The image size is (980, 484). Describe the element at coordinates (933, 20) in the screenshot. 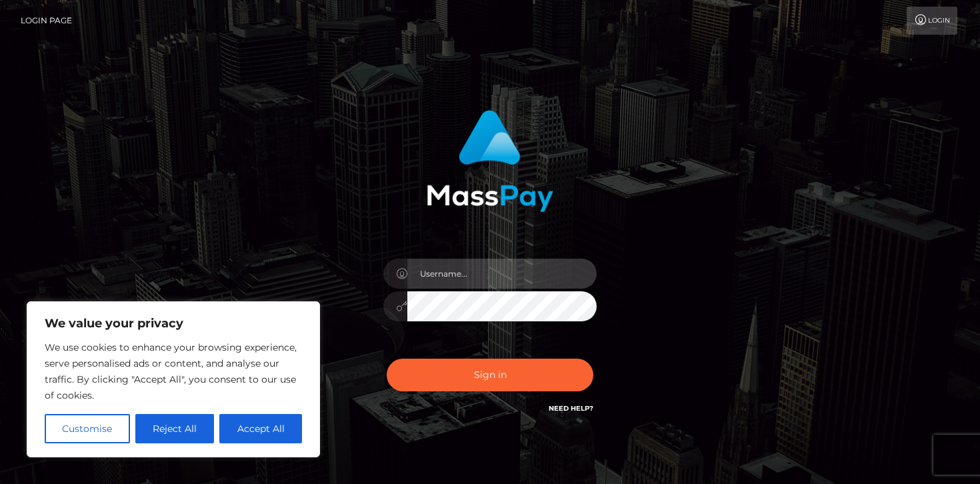

I see `a: Login` at that location.